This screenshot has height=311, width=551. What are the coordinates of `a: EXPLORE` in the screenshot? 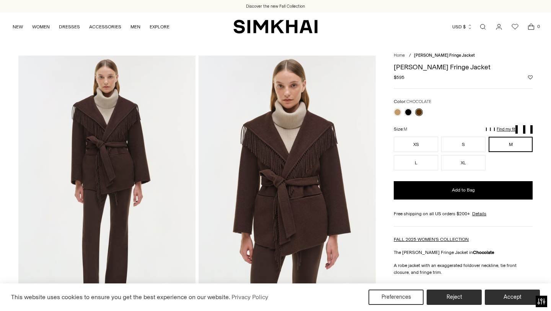 It's located at (160, 27).